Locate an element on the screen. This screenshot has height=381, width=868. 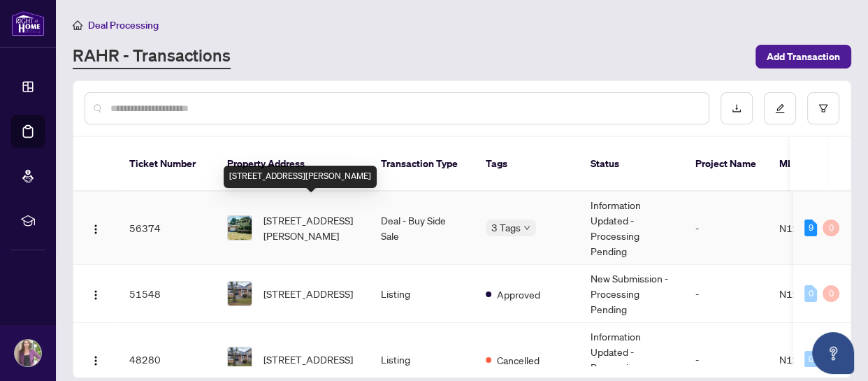
td: 51548 is located at coordinates (167, 294).